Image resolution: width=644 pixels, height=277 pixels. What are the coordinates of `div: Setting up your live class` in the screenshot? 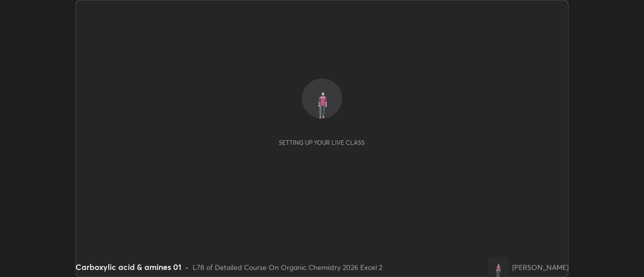 It's located at (321, 142).